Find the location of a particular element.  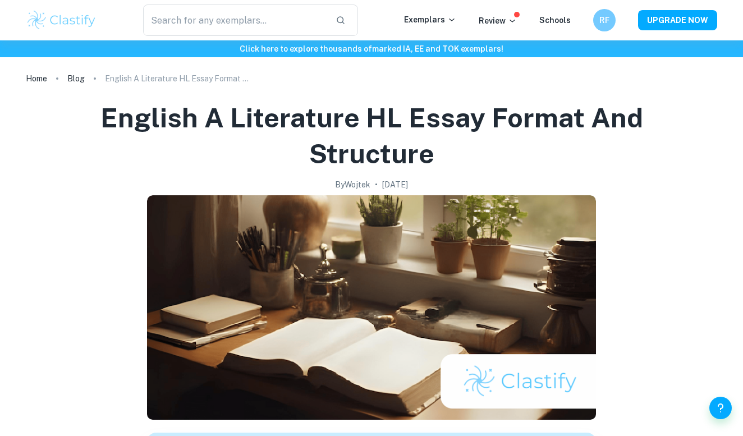

button: Help and Feedback is located at coordinates (720, 408).